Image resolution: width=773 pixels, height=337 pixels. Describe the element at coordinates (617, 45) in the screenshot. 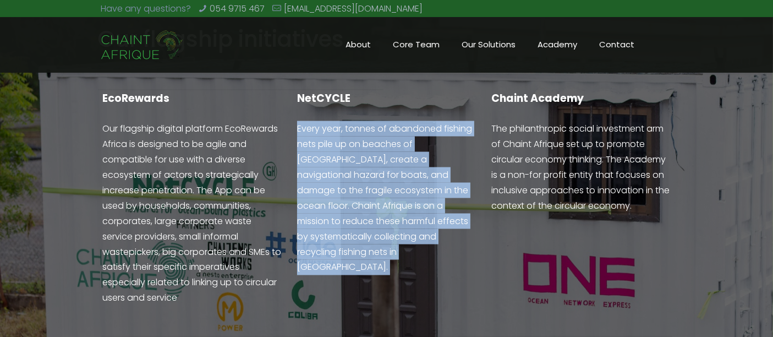

I see `a: Contact` at that location.